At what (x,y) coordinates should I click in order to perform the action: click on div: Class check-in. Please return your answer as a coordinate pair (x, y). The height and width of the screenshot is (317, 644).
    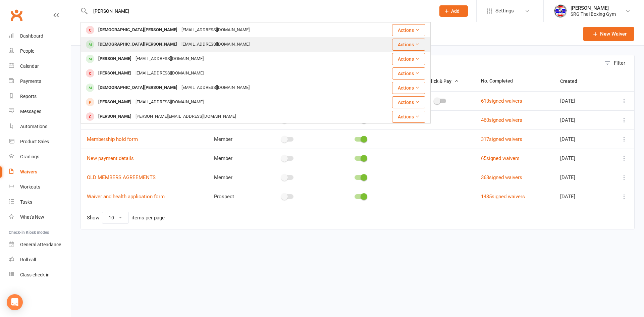
    Looking at the image, I should click on (35, 275).